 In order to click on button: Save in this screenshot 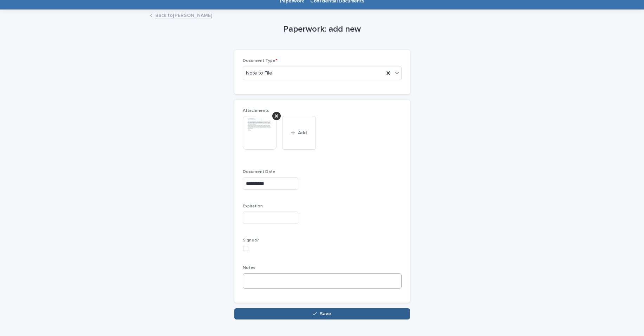, I will do `click(322, 314)`.